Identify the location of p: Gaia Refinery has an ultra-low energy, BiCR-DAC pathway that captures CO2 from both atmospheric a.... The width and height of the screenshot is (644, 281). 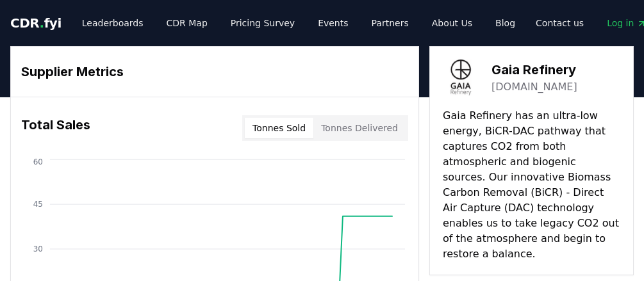
(531, 185).